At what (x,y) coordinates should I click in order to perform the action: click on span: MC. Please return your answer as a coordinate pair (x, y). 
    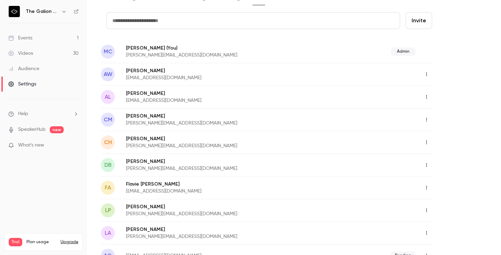
    Looking at the image, I should click on (108, 52).